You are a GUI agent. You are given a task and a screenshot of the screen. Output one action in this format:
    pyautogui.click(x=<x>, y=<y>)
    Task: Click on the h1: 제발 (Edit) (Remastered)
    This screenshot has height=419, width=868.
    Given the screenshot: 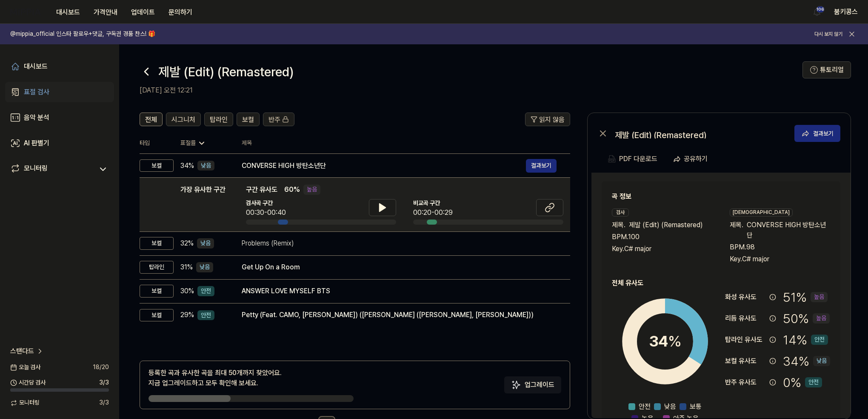 What is the action you would take?
    pyautogui.click(x=226, y=72)
    